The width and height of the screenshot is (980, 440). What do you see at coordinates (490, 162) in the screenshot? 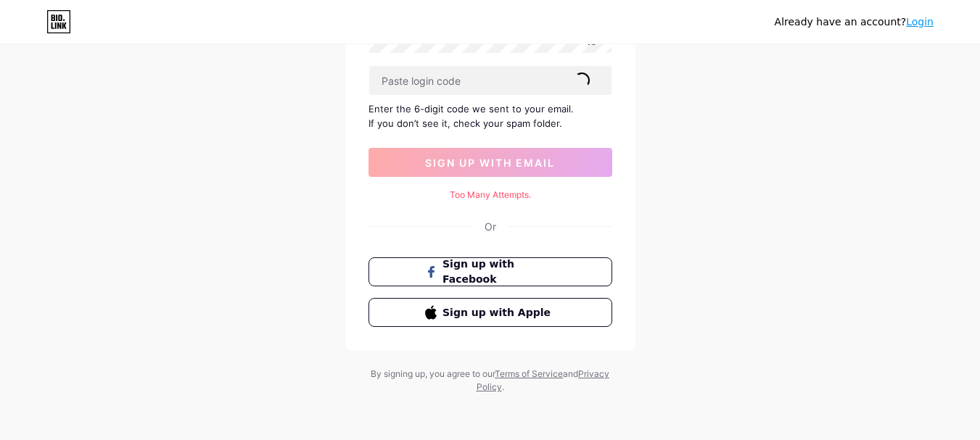
I see `span: sign up with email` at bounding box center [490, 162].